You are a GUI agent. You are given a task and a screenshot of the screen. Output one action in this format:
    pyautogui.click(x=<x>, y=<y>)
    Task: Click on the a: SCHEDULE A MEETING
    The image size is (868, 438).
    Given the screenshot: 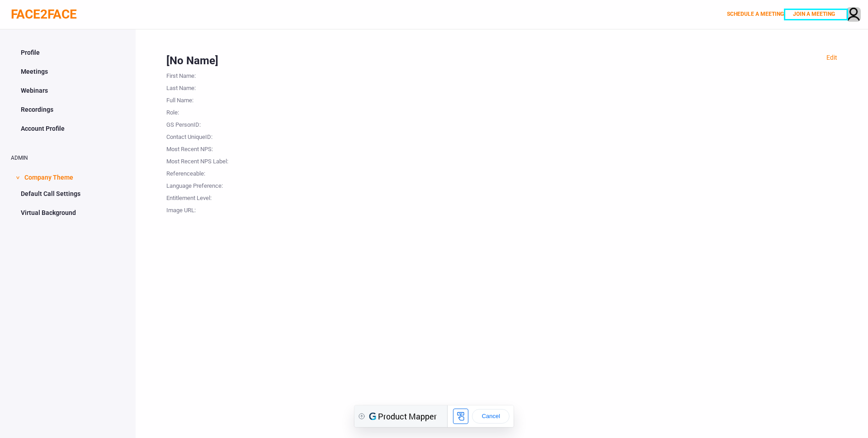 What is the action you would take?
    pyautogui.click(x=755, y=14)
    